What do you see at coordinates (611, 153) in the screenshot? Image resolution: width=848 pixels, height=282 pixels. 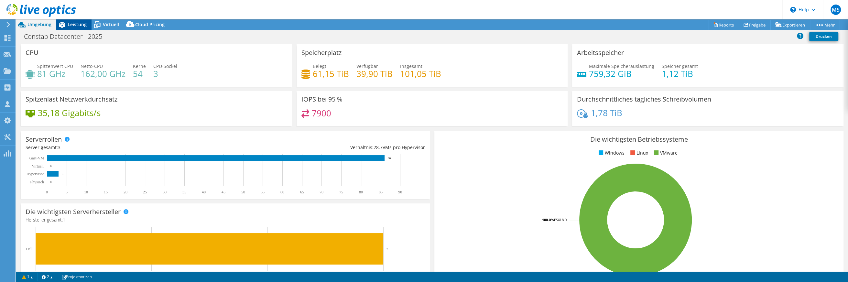 I see `li: Windows` at bounding box center [611, 153].